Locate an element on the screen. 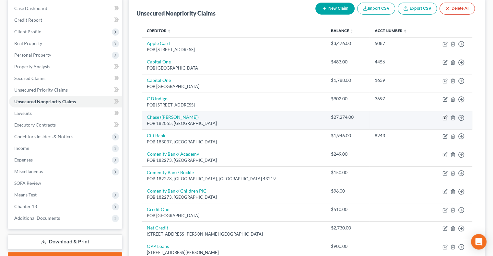  a: Apple Card is located at coordinates (158, 43).